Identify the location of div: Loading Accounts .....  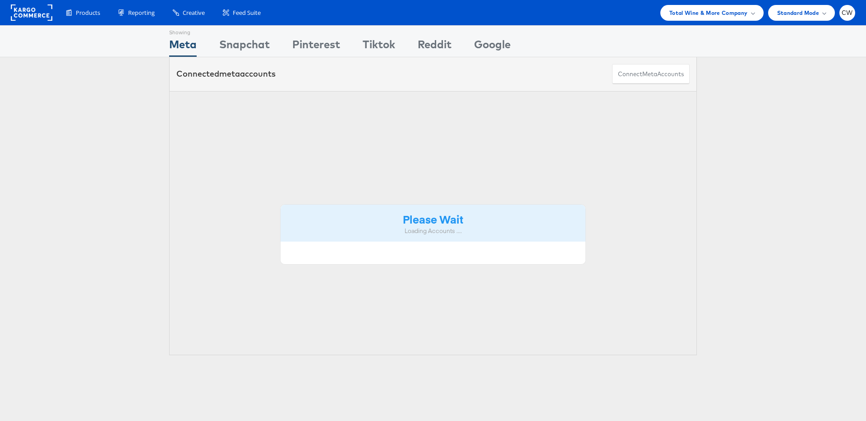
(433, 231).